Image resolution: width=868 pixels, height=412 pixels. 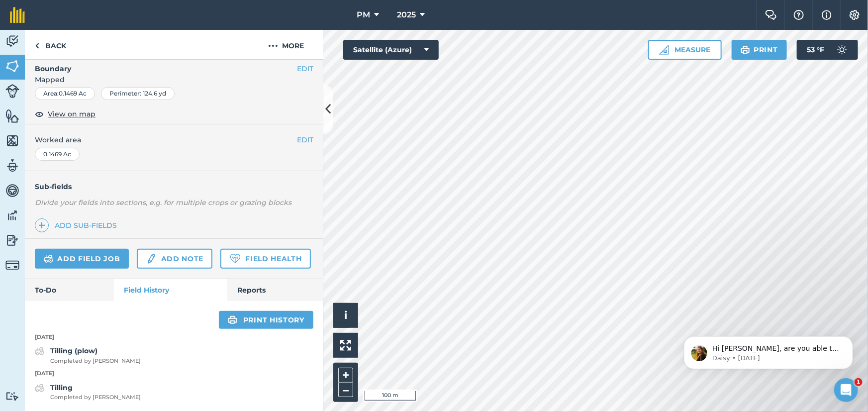 What do you see at coordinates (275, 290) in the screenshot?
I see `a: Reports` at bounding box center [275, 290].